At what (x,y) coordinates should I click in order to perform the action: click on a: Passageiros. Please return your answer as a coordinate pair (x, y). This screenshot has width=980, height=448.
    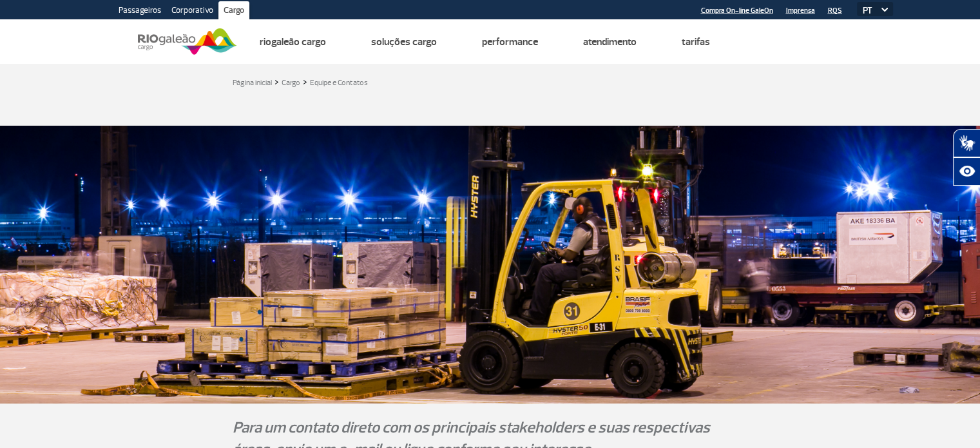
    Looking at the image, I should click on (140, 12).